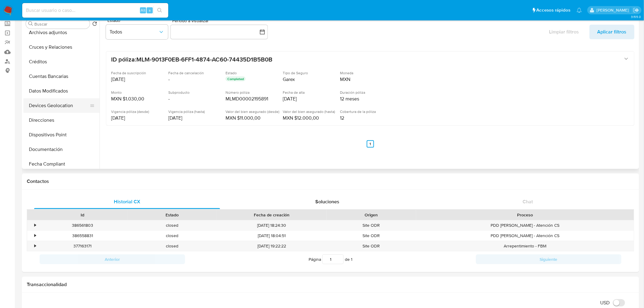 This screenshot has height=308, width=644. I want to click on button: Siguiente, so click(549, 259).